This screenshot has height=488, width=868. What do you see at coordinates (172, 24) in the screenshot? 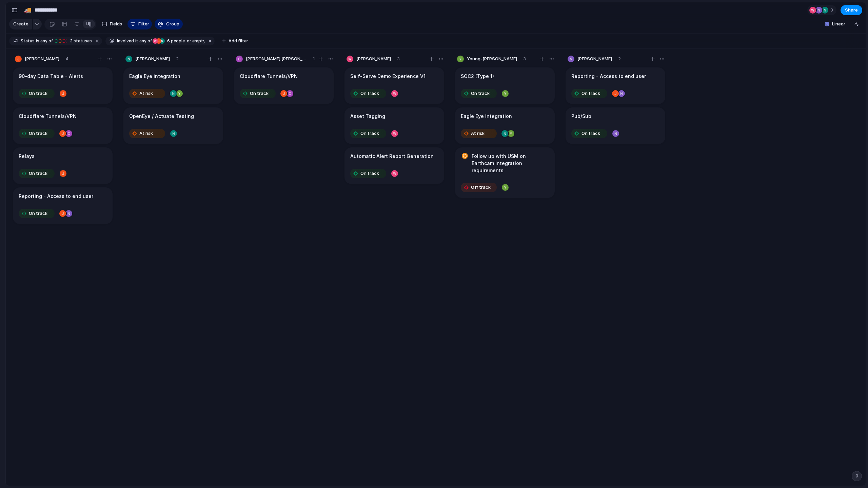
I see `span: Group` at bounding box center [172, 24].